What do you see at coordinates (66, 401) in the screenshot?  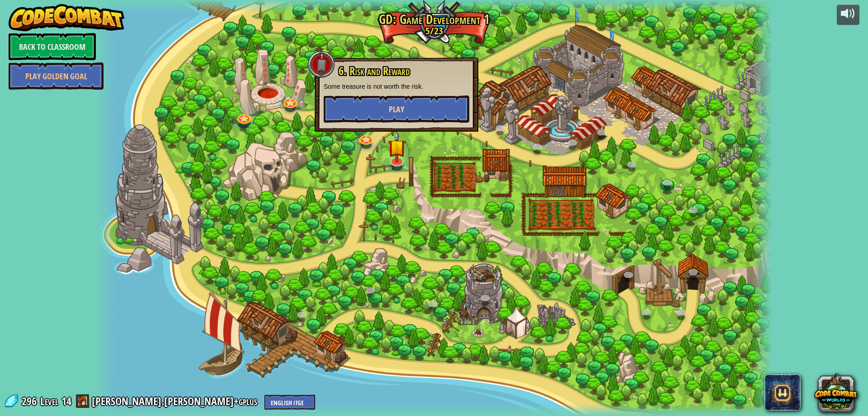 I see `span: 14` at bounding box center [66, 401].